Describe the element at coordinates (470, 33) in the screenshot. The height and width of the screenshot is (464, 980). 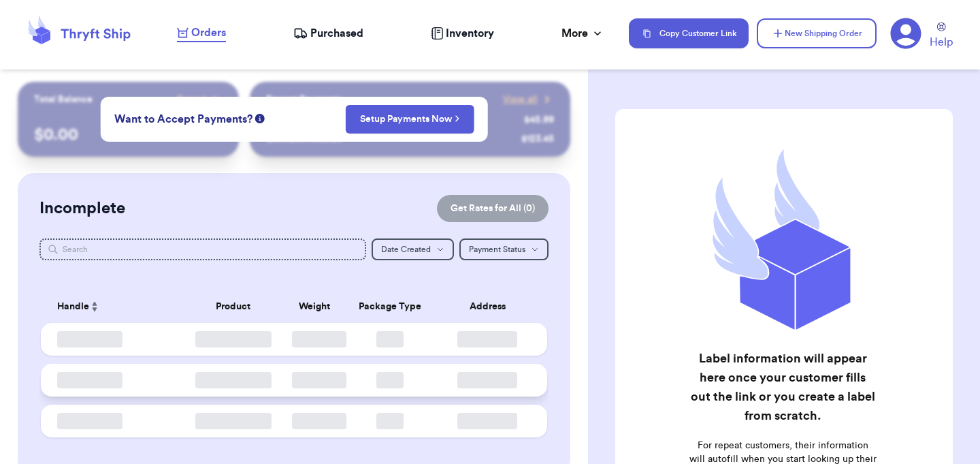
I see `span: Inventory` at that location.